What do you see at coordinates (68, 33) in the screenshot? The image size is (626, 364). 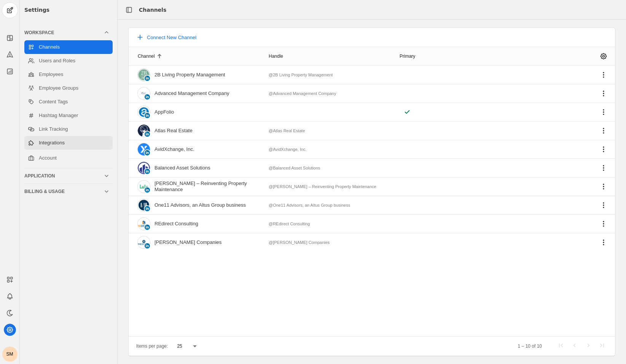 I see `mat-expansion-panel-header: Workspace` at bounding box center [68, 33].